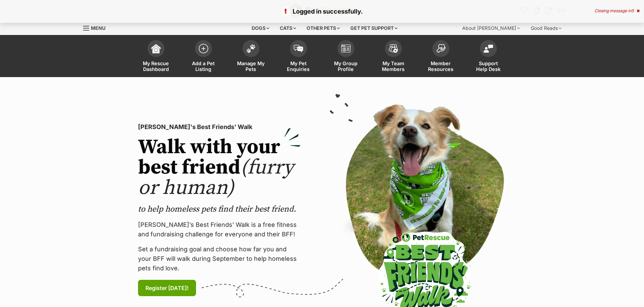 The image size is (644, 307). Describe the element at coordinates (298, 66) in the screenshot. I see `span: My Pet Enquiries` at that location.